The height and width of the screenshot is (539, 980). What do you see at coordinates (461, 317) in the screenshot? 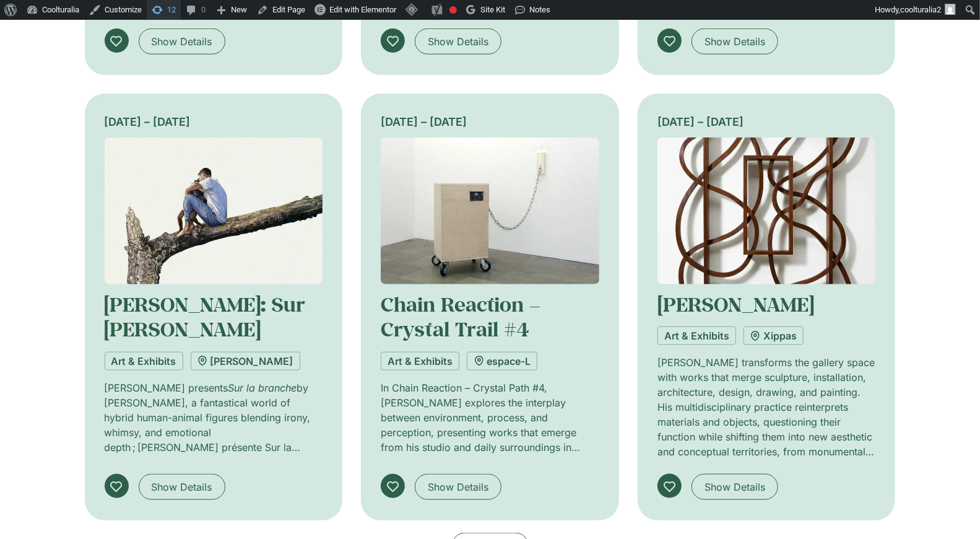
I see `a: Chain Reaction – Crystal Trail #4` at bounding box center [461, 317].